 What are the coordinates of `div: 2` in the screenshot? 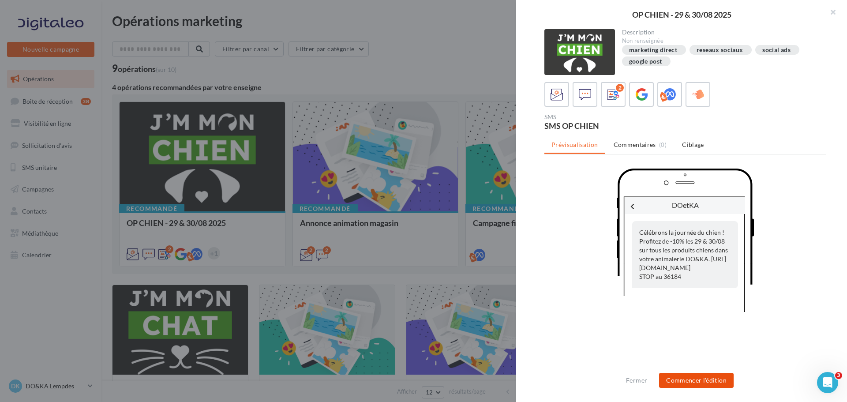 It's located at (620, 88).